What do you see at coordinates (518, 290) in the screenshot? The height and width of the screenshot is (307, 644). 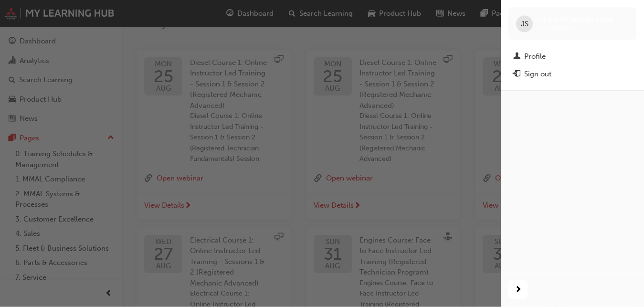 I see `span: next-icon` at bounding box center [518, 290].